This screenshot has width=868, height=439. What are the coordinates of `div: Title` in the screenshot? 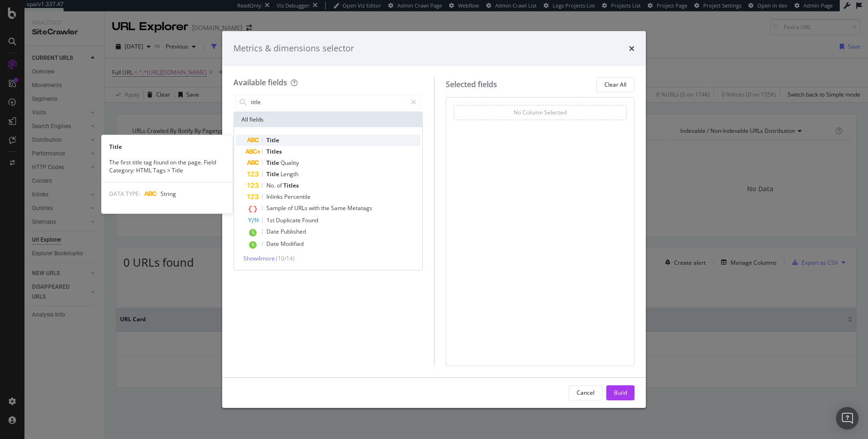 It's located at (167, 146).